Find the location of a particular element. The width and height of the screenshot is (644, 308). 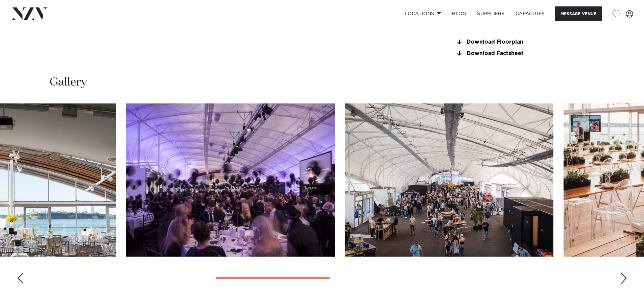

a: Download Factsheet is located at coordinates (511, 54).